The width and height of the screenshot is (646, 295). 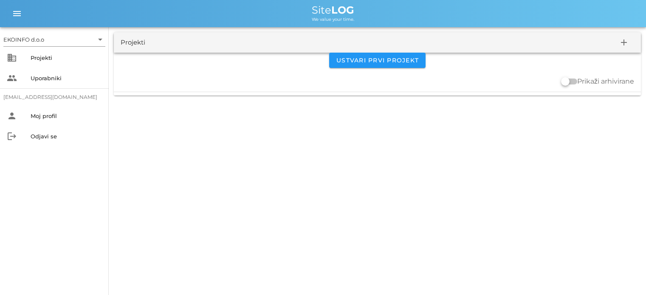 What do you see at coordinates (66, 136) in the screenshot?
I see `div: Odjavi se` at bounding box center [66, 136].